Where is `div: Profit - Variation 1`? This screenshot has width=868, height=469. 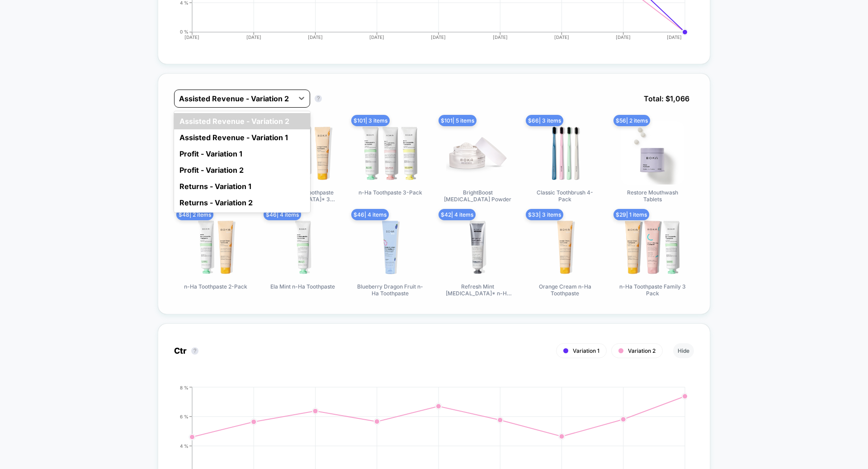 div: Profit - Variation 1 is located at coordinates (242, 154).